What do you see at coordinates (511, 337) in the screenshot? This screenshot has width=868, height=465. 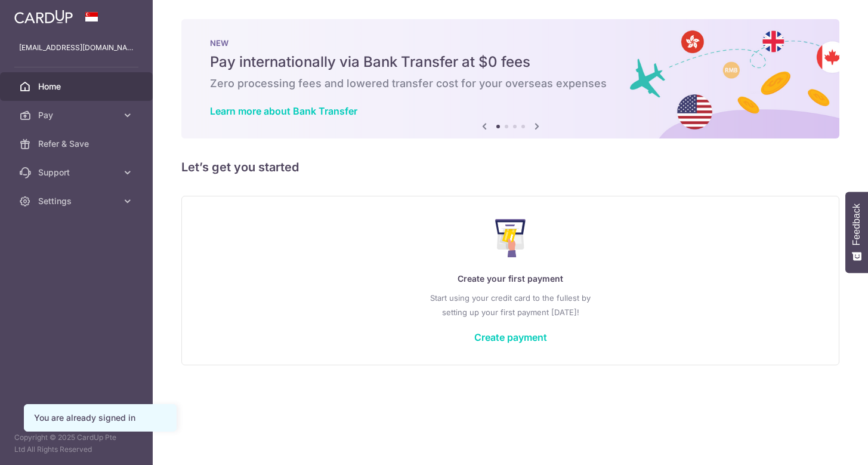 I see `a: Create payment` at bounding box center [511, 337].